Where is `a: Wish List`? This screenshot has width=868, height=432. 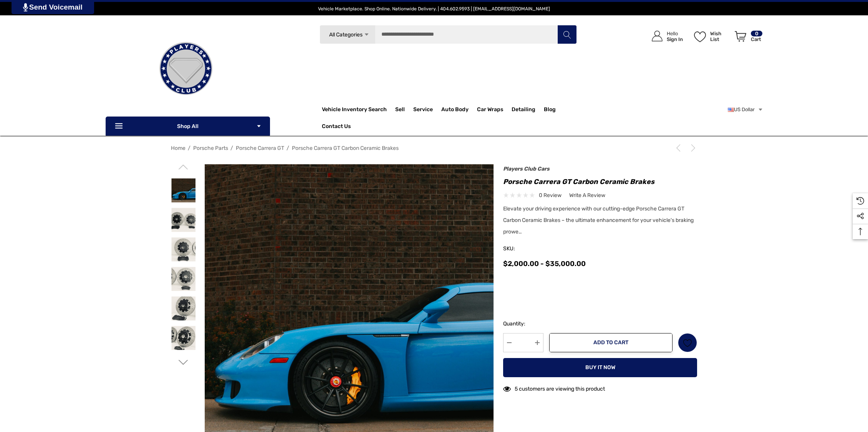
a: Wish List is located at coordinates (688, 343).